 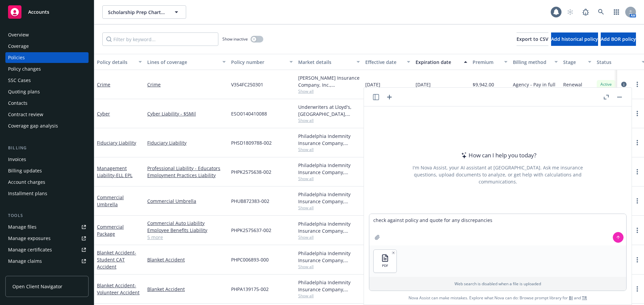 What do you see at coordinates (47, 250) in the screenshot?
I see `a: Manage certificates` at bounding box center [47, 250].